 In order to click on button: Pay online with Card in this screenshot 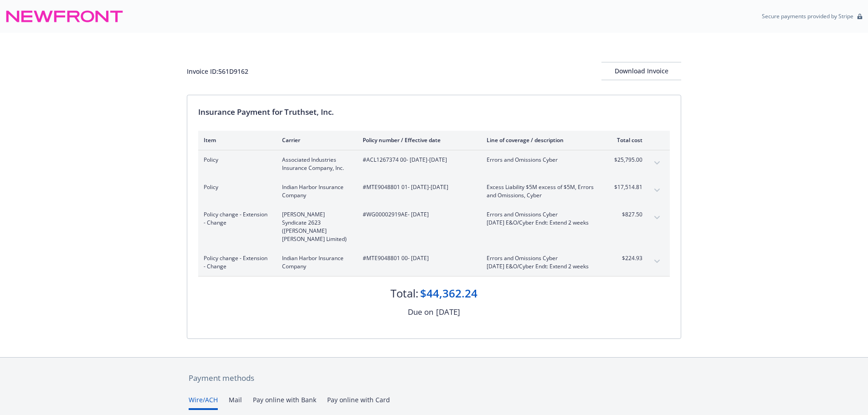, I will do `click(359, 402)`.